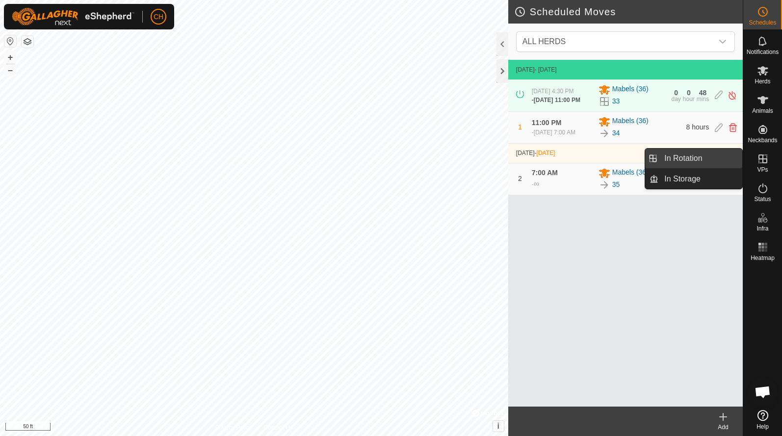 This screenshot has width=782, height=436. Describe the element at coordinates (689, 99) in the screenshot. I see `div: hour` at that location.